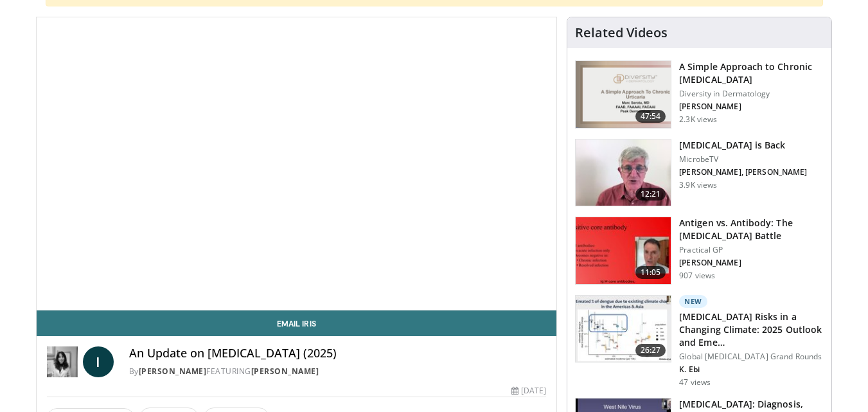 The height and width of the screenshot is (412, 868). What do you see at coordinates (297, 164) in the screenshot?
I see `video-js: Video Player` at bounding box center [297, 164].